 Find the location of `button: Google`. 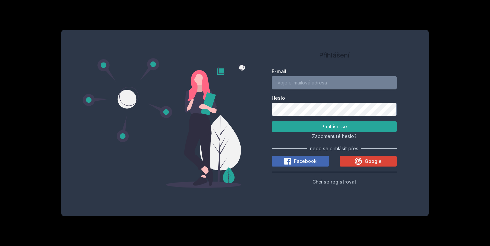

button: Google is located at coordinates (368, 162).